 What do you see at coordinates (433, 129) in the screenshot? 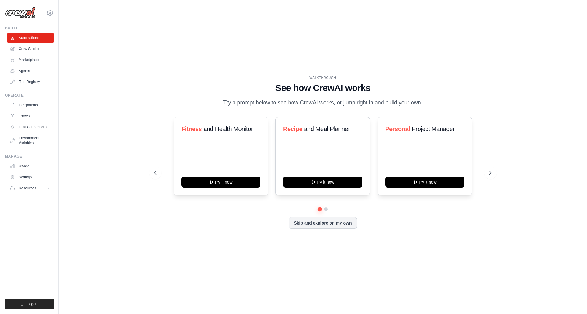
I see `span: Project Manager` at bounding box center [433, 129].